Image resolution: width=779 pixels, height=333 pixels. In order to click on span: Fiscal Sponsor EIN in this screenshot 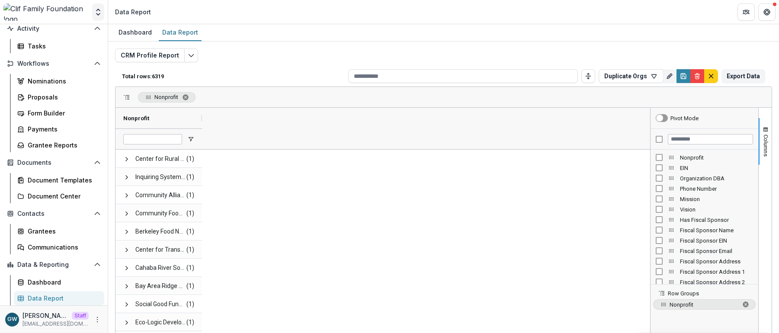, I will do `click(716, 241)`.